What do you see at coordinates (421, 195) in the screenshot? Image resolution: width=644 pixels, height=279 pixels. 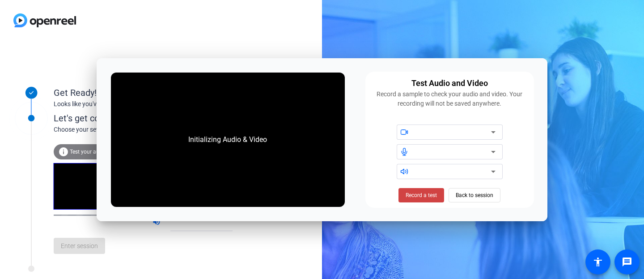 I see `button: Record a test` at bounding box center [421, 195].